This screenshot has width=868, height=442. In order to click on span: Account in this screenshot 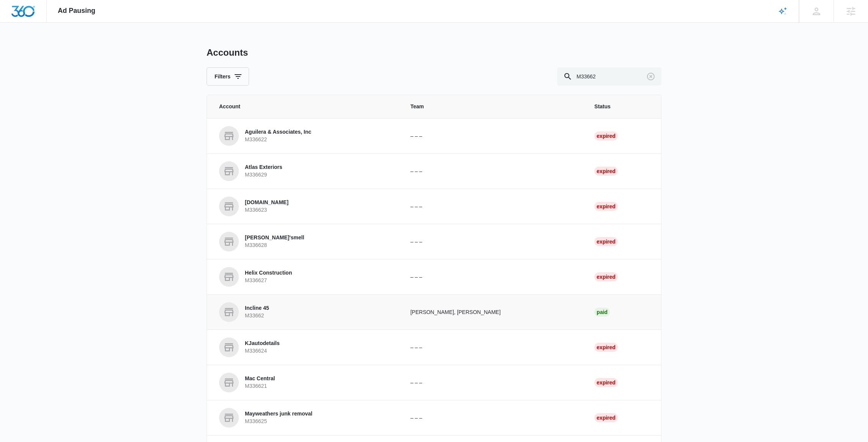, I will do `click(306, 107)`.